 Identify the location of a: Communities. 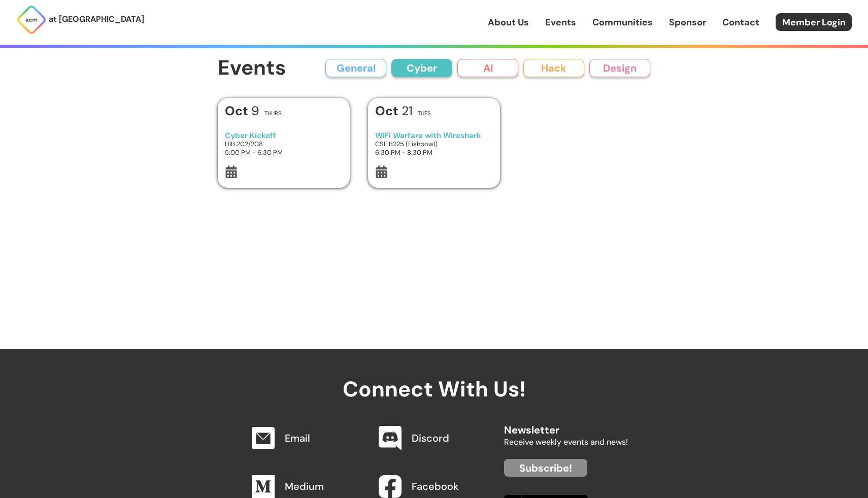
(622, 22).